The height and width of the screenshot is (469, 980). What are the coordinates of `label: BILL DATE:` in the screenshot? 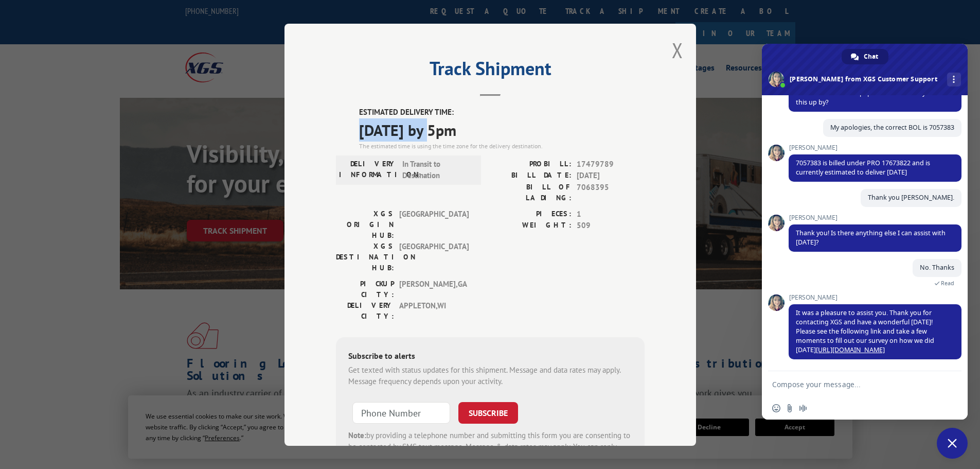 It's located at (531, 175).